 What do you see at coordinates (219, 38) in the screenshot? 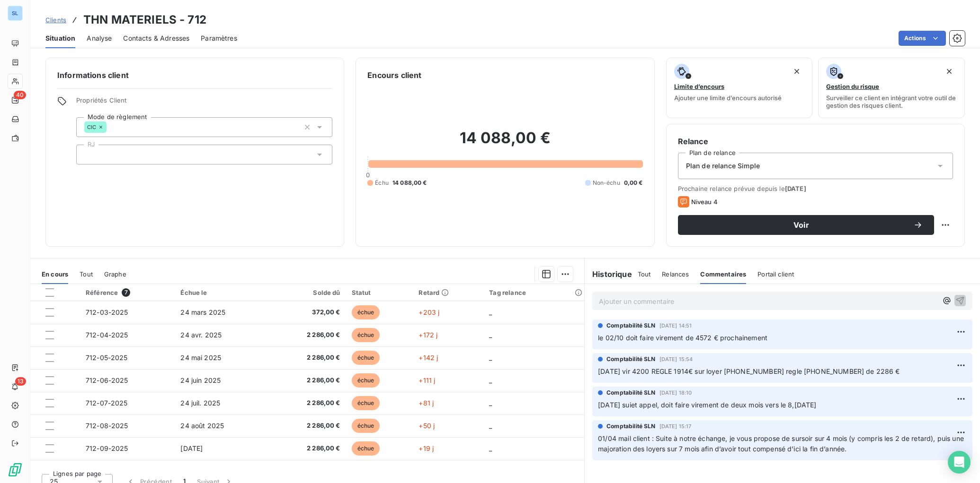
I see `span: Paramètres` at bounding box center [219, 38].